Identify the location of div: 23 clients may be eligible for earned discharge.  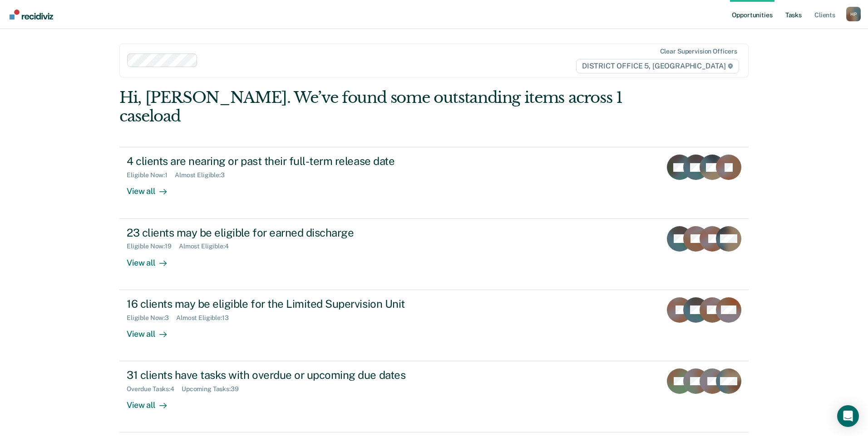
(286, 233).